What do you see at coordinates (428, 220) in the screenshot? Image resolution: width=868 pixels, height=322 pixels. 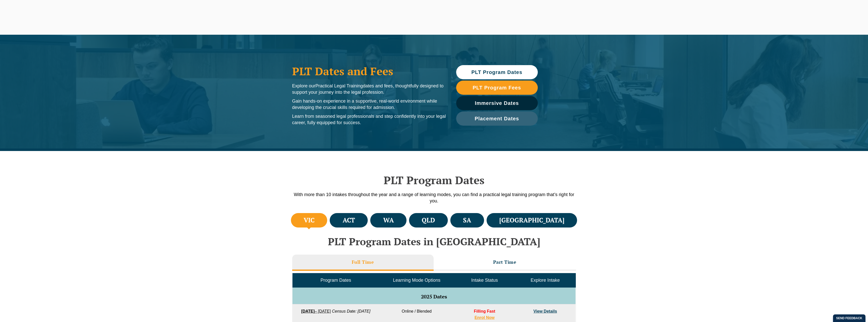 I see `h4: QLD` at bounding box center [428, 220].